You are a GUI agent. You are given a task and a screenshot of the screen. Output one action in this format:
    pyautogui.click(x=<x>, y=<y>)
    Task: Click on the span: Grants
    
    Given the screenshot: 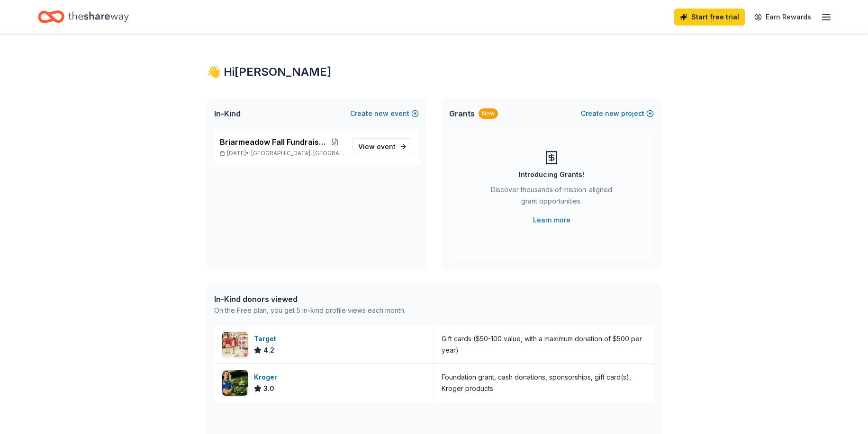 What is the action you would take?
    pyautogui.click(x=462, y=114)
    